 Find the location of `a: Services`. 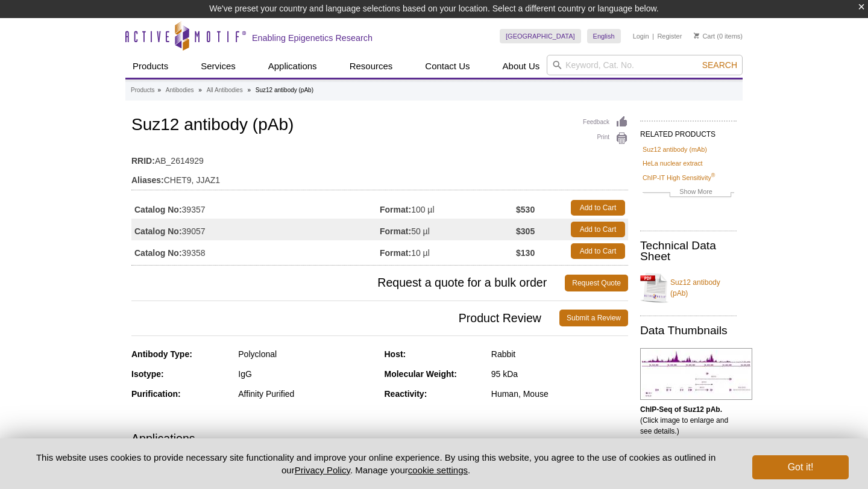

a: Services is located at coordinates (218, 67).